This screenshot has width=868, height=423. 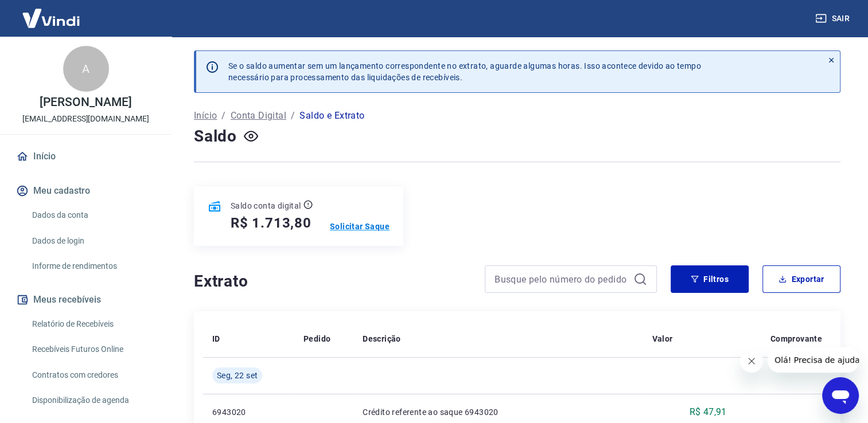 What do you see at coordinates (801, 279) in the screenshot?
I see `button: Exportar` at bounding box center [801, 279].